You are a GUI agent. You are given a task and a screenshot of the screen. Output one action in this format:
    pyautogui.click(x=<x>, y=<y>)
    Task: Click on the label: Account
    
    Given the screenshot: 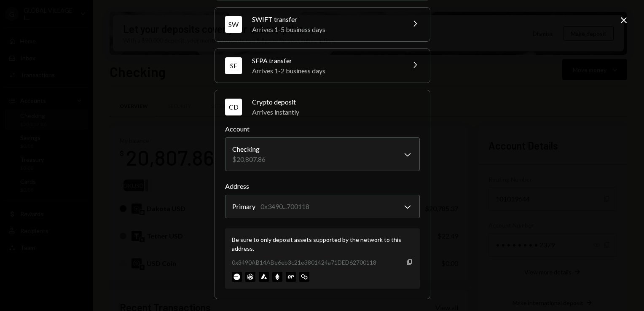 What is the action you would take?
    pyautogui.click(x=322, y=129)
    